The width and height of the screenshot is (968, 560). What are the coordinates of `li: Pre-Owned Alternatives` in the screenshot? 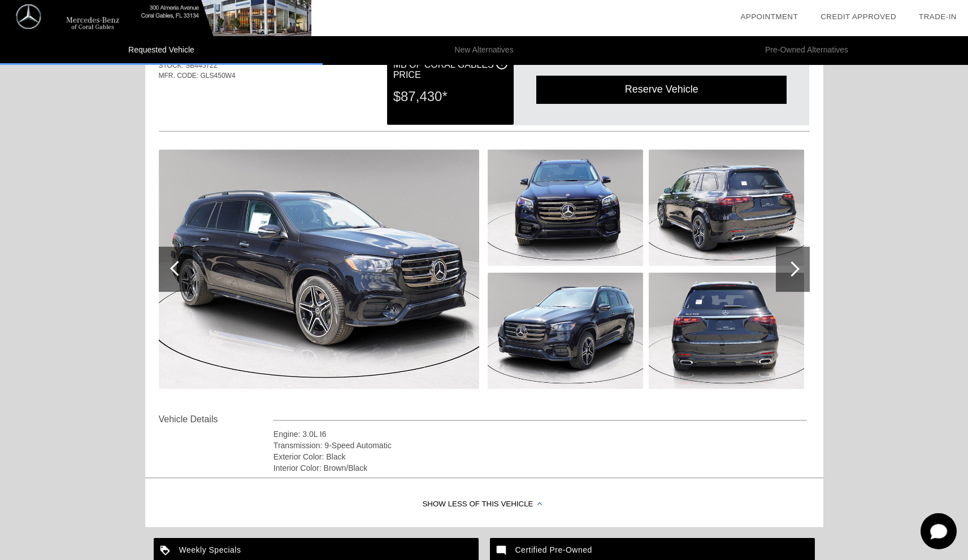 It's located at (806, 51).